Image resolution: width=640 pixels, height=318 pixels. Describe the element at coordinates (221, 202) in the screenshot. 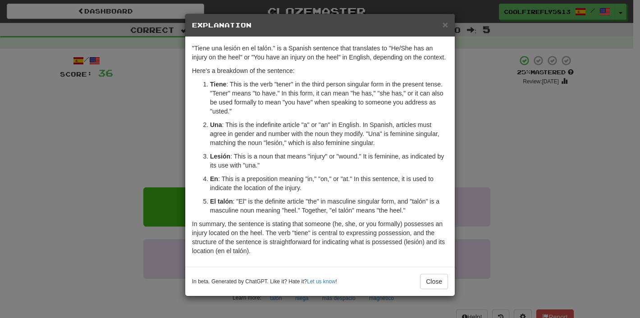

I see `strong: El talón` at that location.